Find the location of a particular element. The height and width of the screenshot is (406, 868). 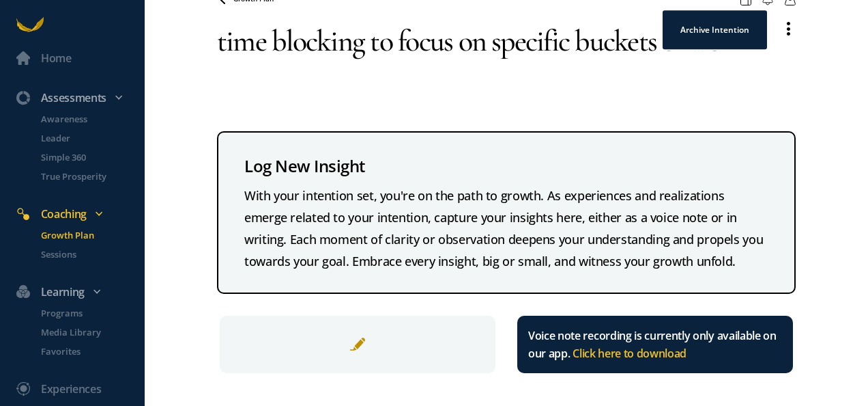

div: Home is located at coordinates (56, 58).